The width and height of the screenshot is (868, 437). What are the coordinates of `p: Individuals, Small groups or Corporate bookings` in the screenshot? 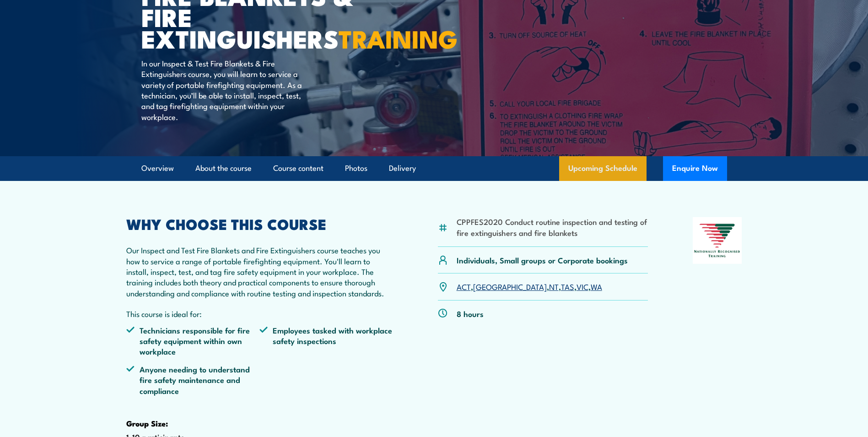 It's located at (542, 260).